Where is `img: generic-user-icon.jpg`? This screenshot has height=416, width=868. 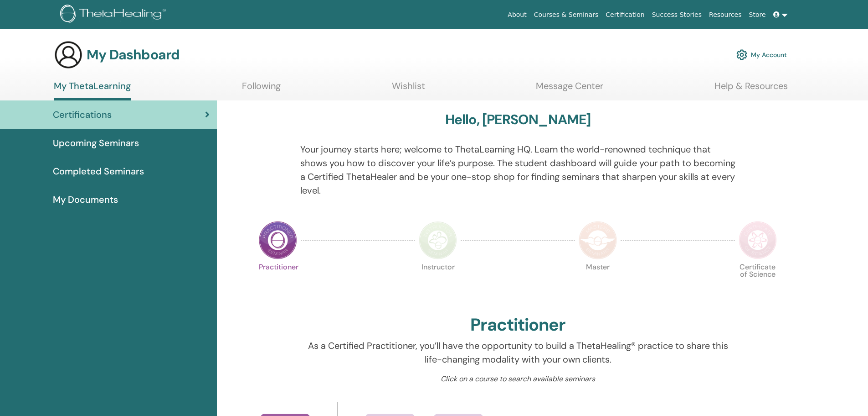 img: generic-user-icon.jpg is located at coordinates (69, 55).